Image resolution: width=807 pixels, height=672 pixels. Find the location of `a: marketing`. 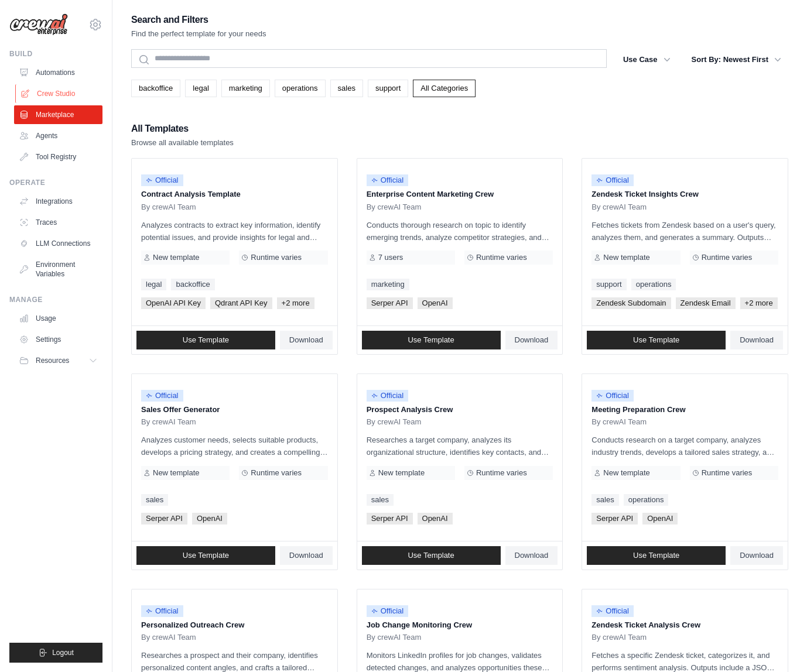

a: marketing is located at coordinates (245, 88).